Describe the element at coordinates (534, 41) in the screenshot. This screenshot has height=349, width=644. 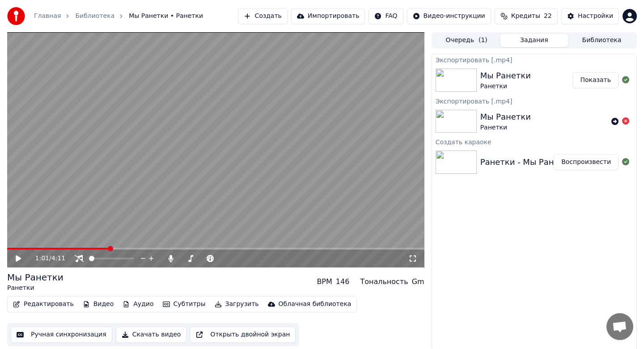
I see `button: Задания` at that location.